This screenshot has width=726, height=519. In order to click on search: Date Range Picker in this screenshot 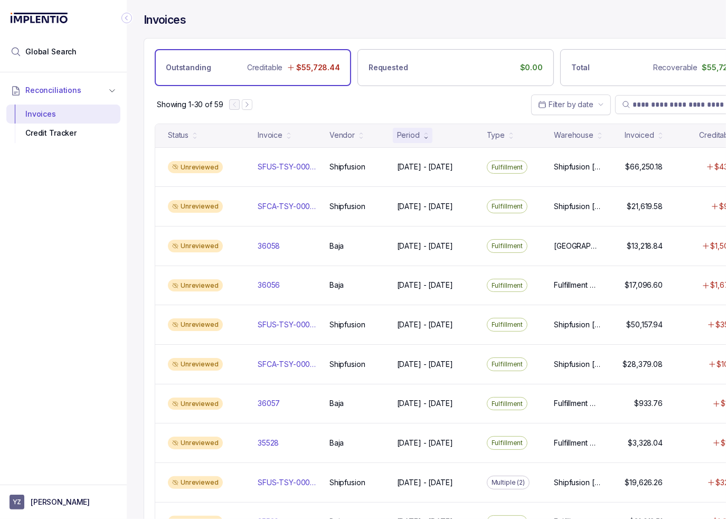, I will do `click(565, 105)`.